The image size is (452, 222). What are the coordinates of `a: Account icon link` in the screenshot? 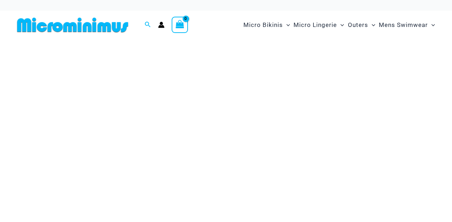 It's located at (161, 25).